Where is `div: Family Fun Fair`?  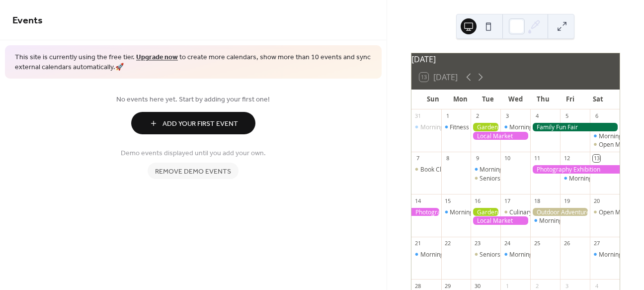
div: Family Fun Fair is located at coordinates (575, 126).